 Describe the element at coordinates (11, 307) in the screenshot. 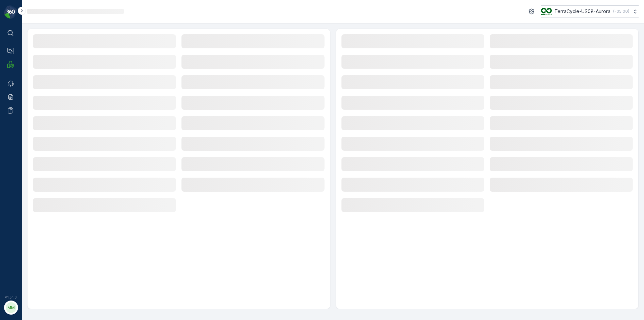

I see `div: MM` at that location.